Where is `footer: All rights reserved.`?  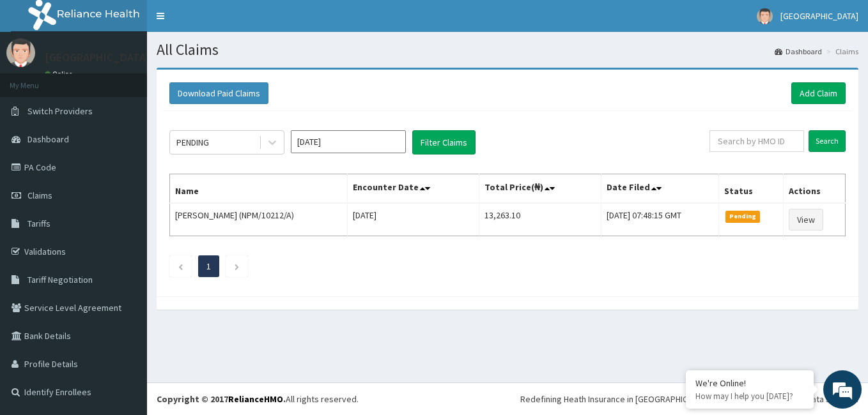
footer: All rights reserved. is located at coordinates (508, 399).